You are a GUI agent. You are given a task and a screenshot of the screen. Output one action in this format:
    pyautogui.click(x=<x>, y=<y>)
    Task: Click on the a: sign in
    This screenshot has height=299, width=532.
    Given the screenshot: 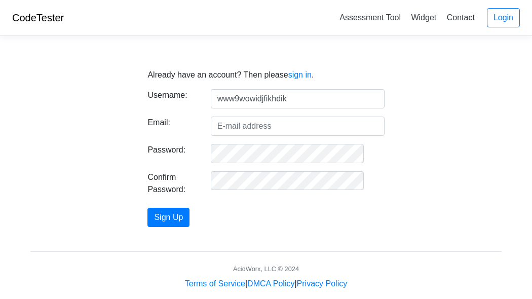 What is the action you would take?
    pyautogui.click(x=300, y=75)
    